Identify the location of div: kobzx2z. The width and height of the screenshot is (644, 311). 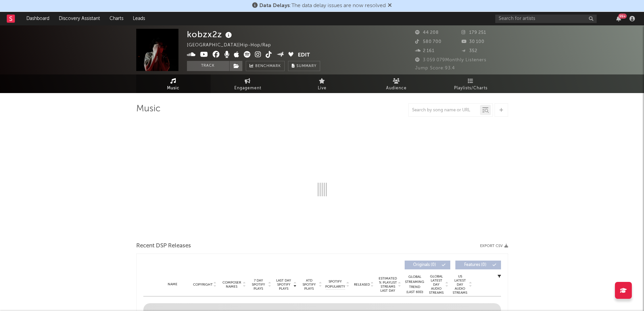
(211, 34).